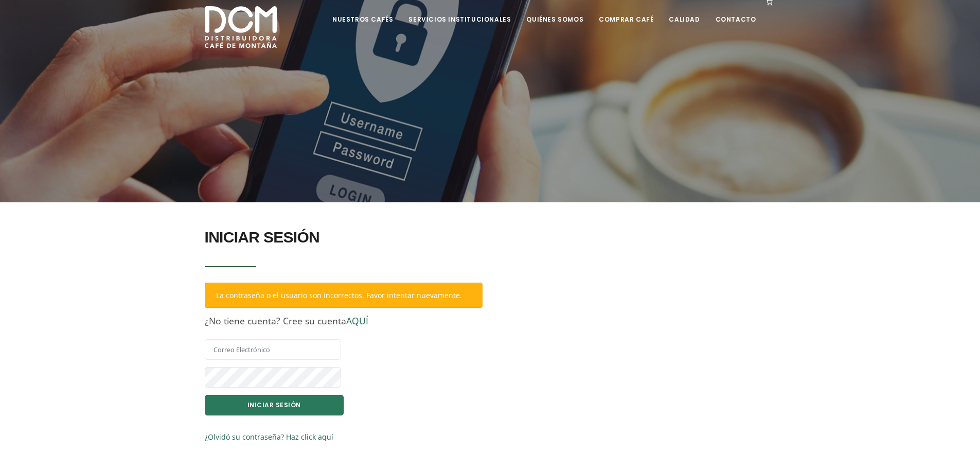  Describe the element at coordinates (286, 321) in the screenshot. I see `span: ¿No tiene cuenta? Cree su cuenta` at that location.